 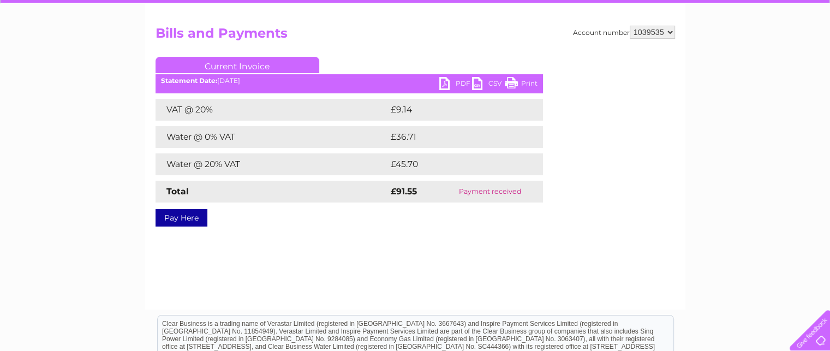 What do you see at coordinates (238, 65) in the screenshot?
I see `a: Current Invoice` at bounding box center [238, 65].